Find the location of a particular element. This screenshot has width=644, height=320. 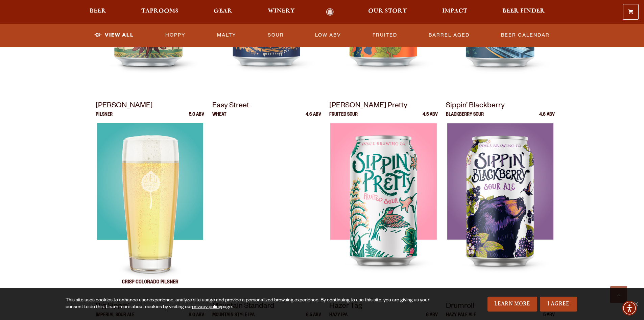

img: Sippin’ Pretty is located at coordinates (383, 207).